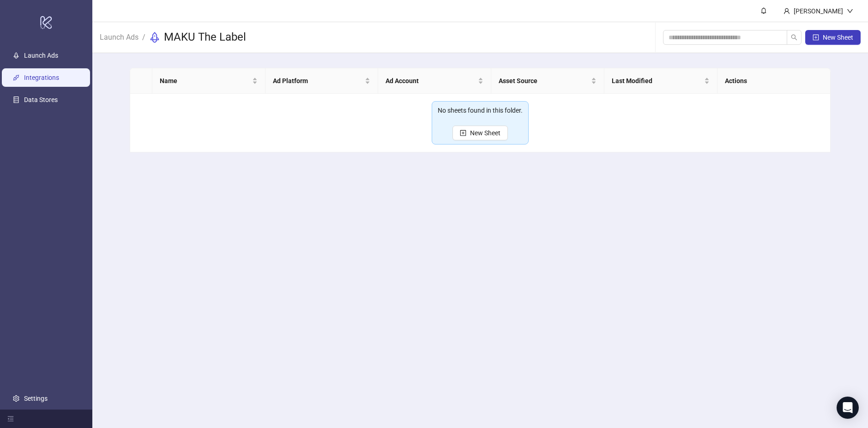 Image resolution: width=868 pixels, height=428 pixels. What do you see at coordinates (544, 81) in the screenshot?
I see `span: Asset Source` at bounding box center [544, 81].